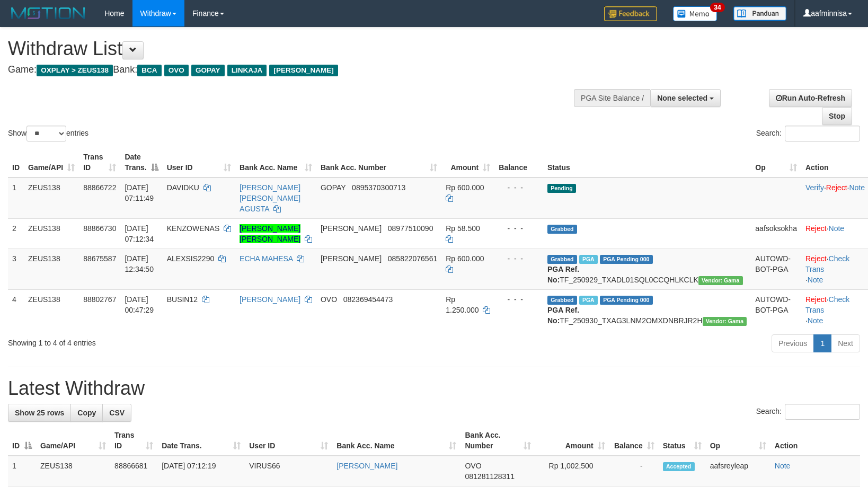 The image size is (868, 487). I want to click on th: ID: activate to sort column descending, so click(22, 441).